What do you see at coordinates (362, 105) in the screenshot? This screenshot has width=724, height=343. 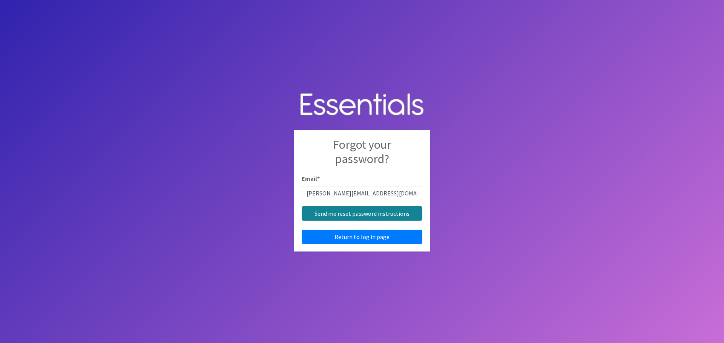 I see `img: Human Essentials` at bounding box center [362, 105].